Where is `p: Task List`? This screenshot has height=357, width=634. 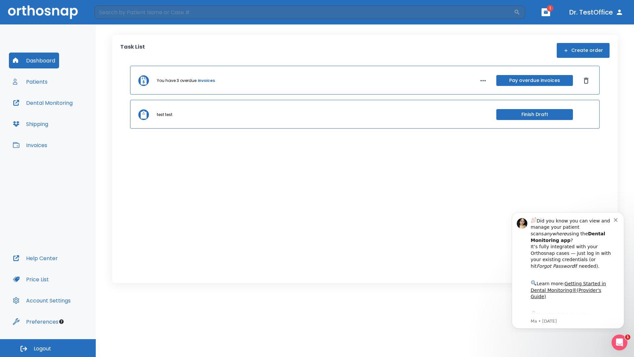
p: Task List is located at coordinates (132, 50).